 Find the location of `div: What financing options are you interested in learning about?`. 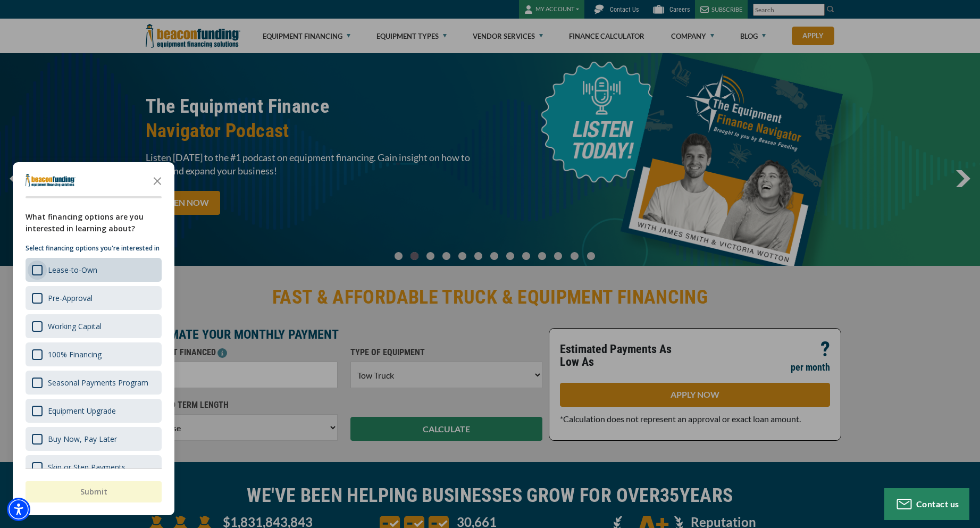

div: What financing options are you interested in learning about? is located at coordinates (94, 222).